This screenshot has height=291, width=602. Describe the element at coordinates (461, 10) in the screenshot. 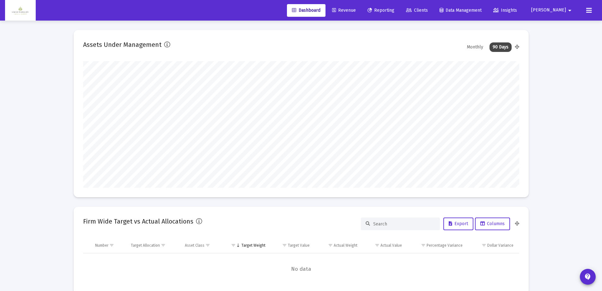

I see `a: Data Management` at that location.